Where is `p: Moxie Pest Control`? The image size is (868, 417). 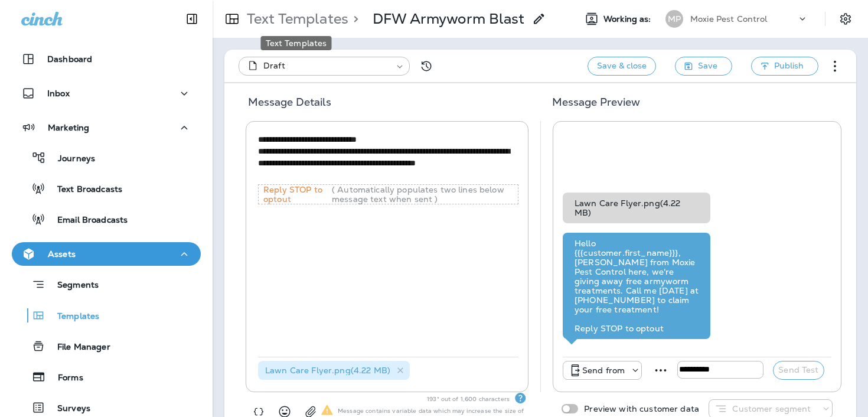 p: Moxie Pest Control is located at coordinates (729, 19).